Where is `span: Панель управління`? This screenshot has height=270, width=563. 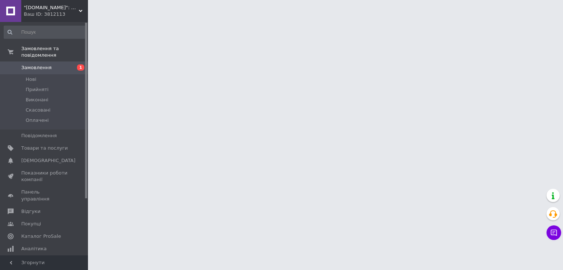
span: Панель управління is located at coordinates (44, 196).